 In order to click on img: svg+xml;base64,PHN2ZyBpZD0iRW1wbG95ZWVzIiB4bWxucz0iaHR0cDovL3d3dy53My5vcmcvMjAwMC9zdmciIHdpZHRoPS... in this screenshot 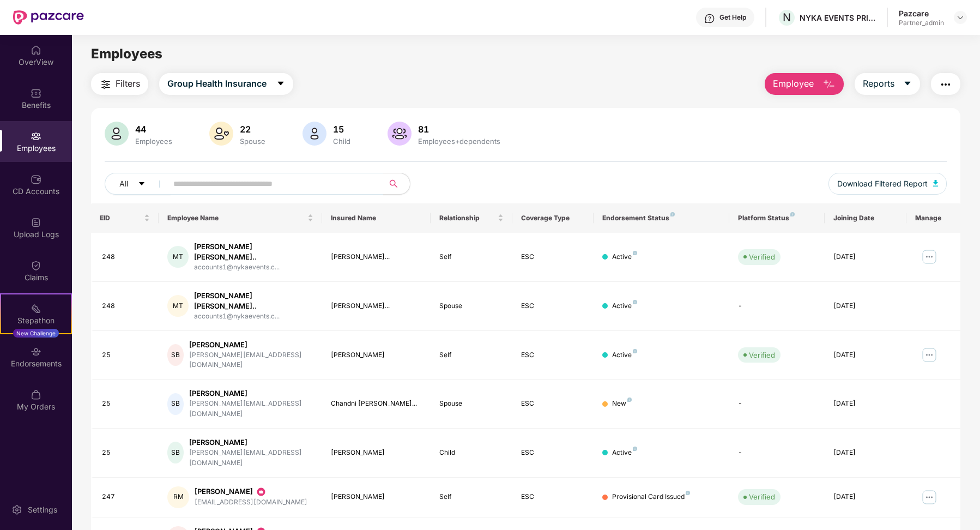, I will do `click(36, 136)`.